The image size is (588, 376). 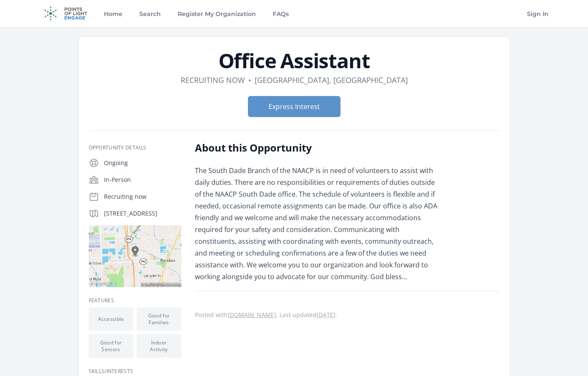 What do you see at coordinates (111, 346) in the screenshot?
I see `li: Good for Seniors` at bounding box center [111, 346].